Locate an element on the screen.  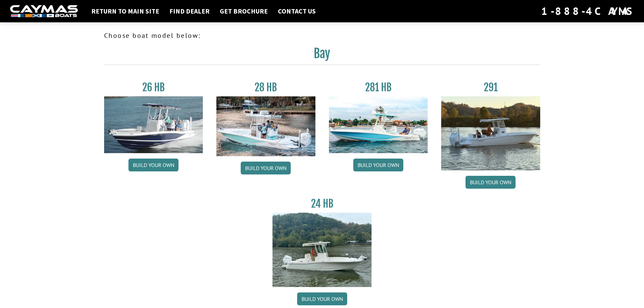
img: white-logo-c9c8dbefe5ff5ceceb0f0178aa75bf4bb51f6bca0971e226c86eb53dfe498488.png is located at coordinates (44, 11).